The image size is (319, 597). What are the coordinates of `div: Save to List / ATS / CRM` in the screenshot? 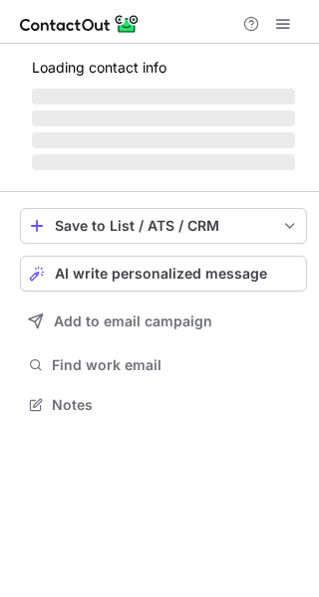 It's located at (163, 226).